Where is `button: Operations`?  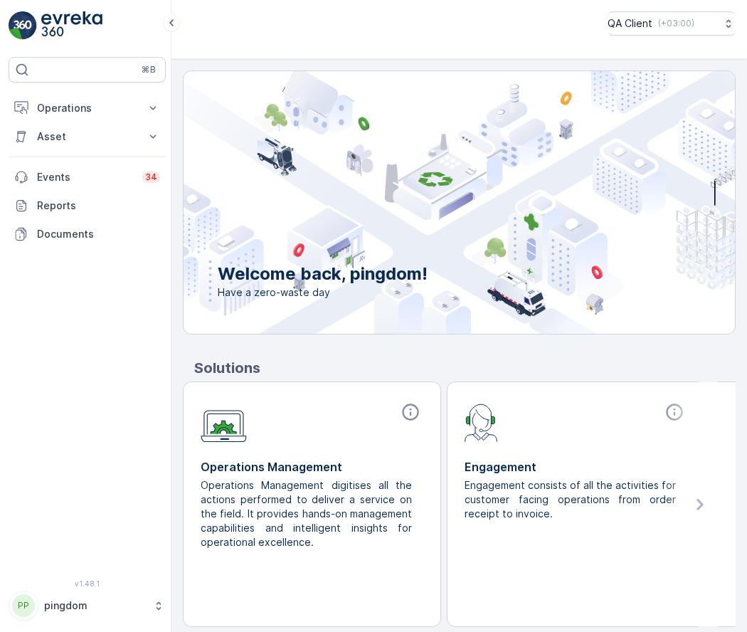
button: Operations is located at coordinates (87, 108).